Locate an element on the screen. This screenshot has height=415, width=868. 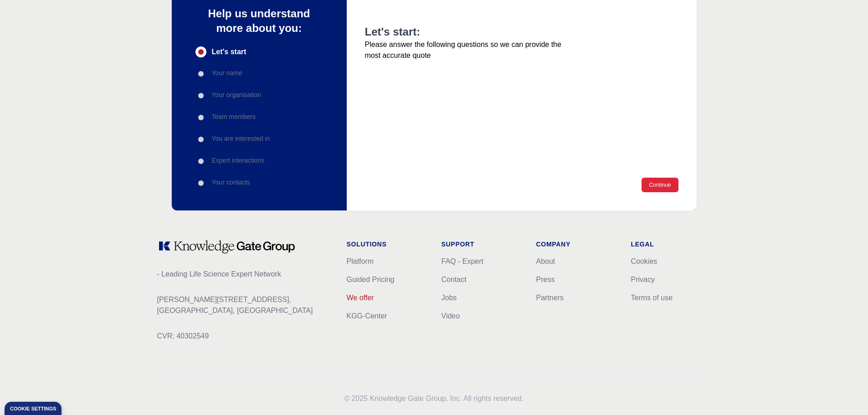
a: About is located at coordinates (546, 261).